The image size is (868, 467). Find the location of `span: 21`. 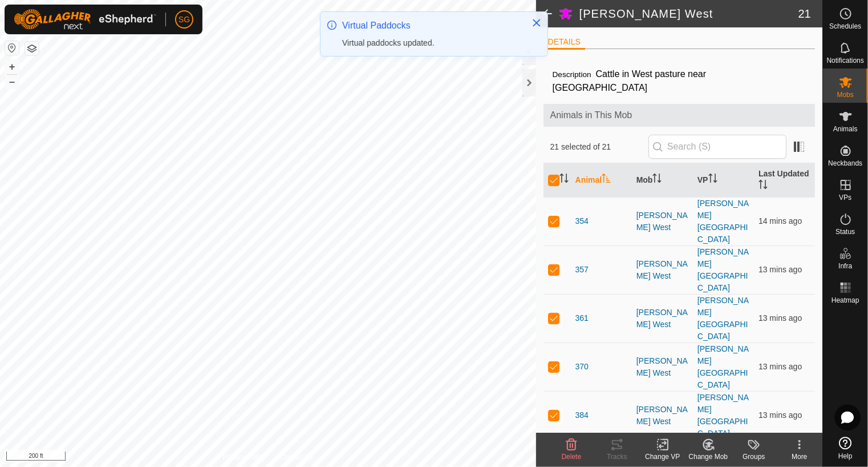

span: 21 is located at coordinates (805, 14).